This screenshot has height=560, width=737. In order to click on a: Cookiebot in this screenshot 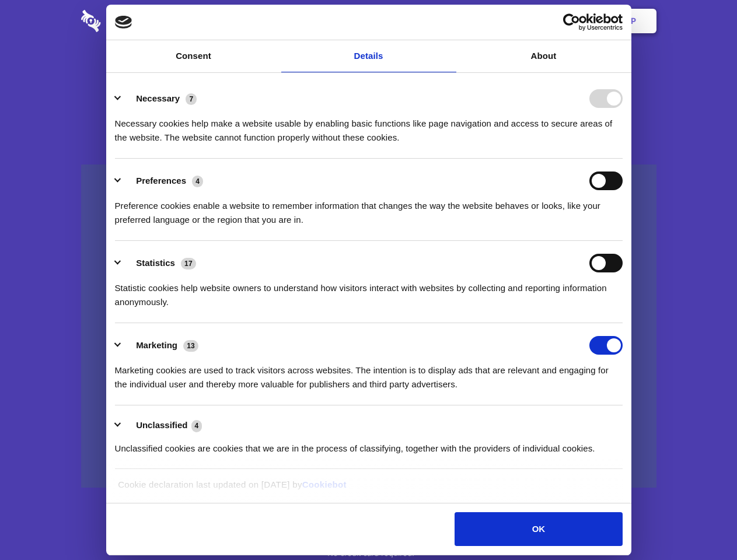, I will do `click(324, 484)`.